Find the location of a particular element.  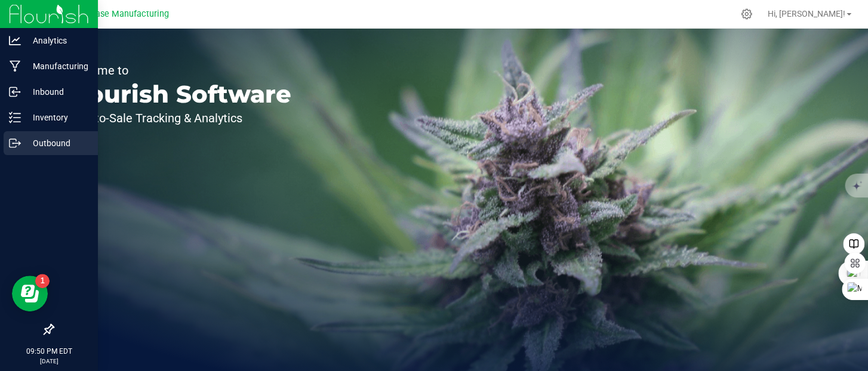

p: Seed-to-Sale Tracking & Analytics is located at coordinates (178, 118).